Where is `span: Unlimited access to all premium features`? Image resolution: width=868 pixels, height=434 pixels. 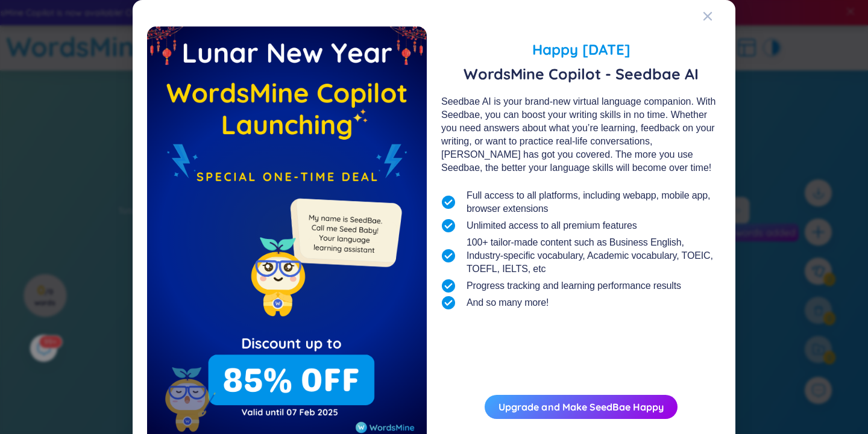
span: Unlimited access to all premium features is located at coordinates (552, 225).